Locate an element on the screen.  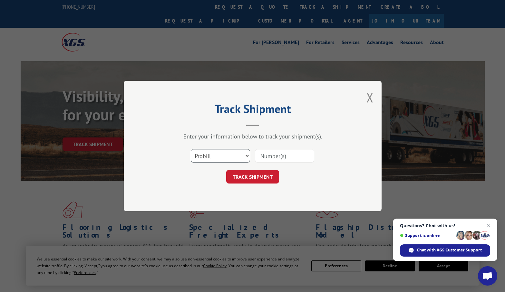
div: Chat with XGS Customer Support is located at coordinates (445, 251).